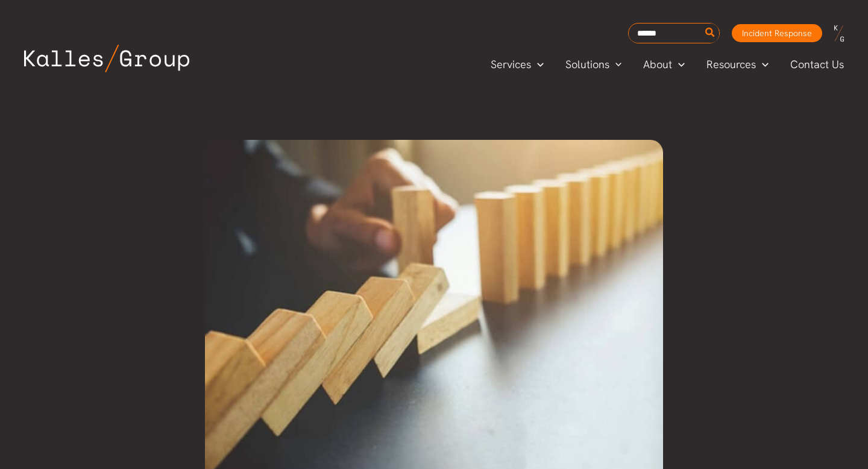 This screenshot has height=469, width=868. What do you see at coordinates (711, 33) in the screenshot?
I see `button: Search` at bounding box center [711, 33].